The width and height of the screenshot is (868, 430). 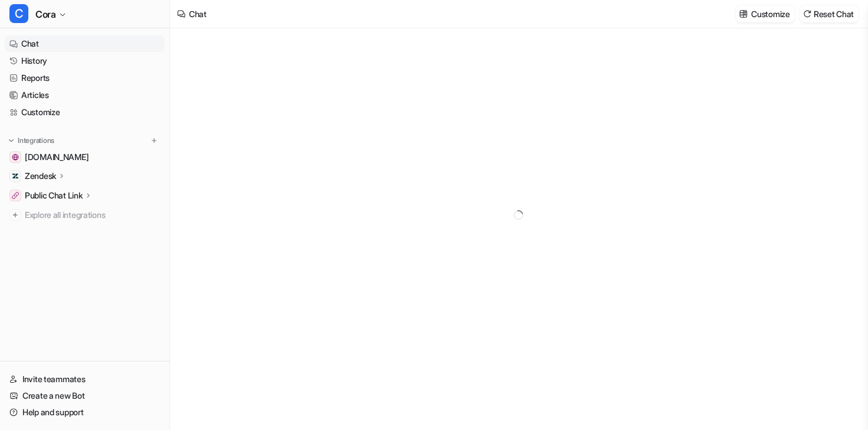 What do you see at coordinates (45, 14) in the screenshot?
I see `span: Cora` at bounding box center [45, 14].